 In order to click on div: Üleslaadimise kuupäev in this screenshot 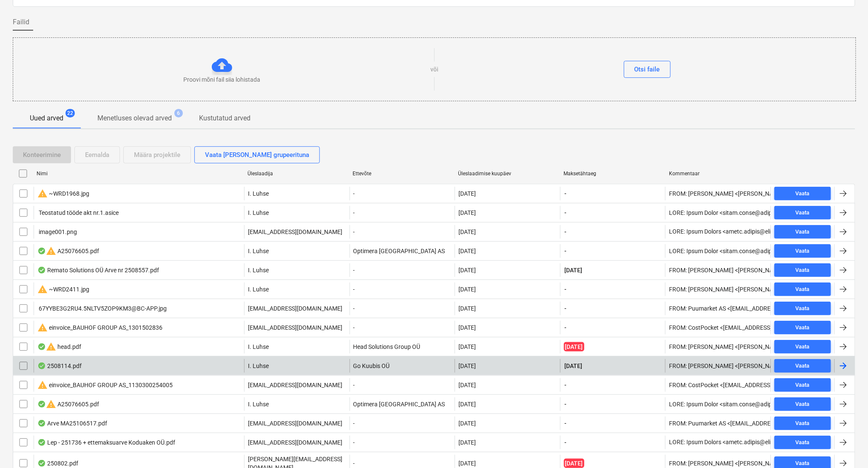, I will do `click(507, 173)`.